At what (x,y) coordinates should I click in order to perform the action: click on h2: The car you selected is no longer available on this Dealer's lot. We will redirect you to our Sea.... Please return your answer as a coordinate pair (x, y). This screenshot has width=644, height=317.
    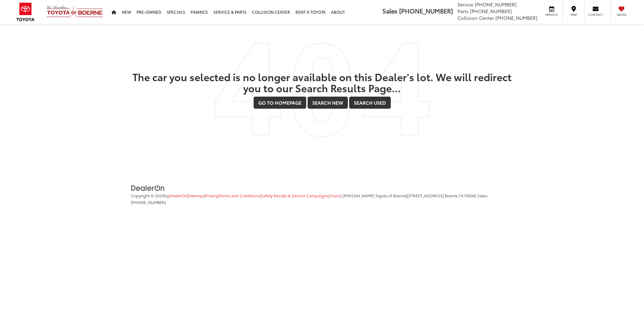
    Looking at the image, I should click on (322, 82).